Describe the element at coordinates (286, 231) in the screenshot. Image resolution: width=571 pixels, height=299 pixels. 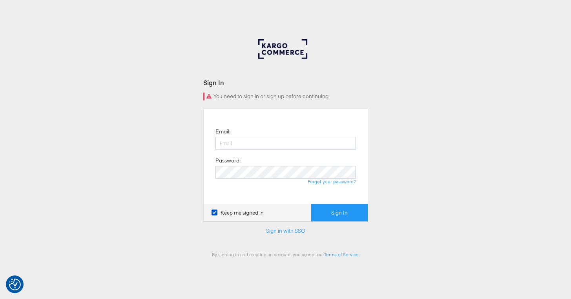
I see `a: Sign in with SSO` at that location.